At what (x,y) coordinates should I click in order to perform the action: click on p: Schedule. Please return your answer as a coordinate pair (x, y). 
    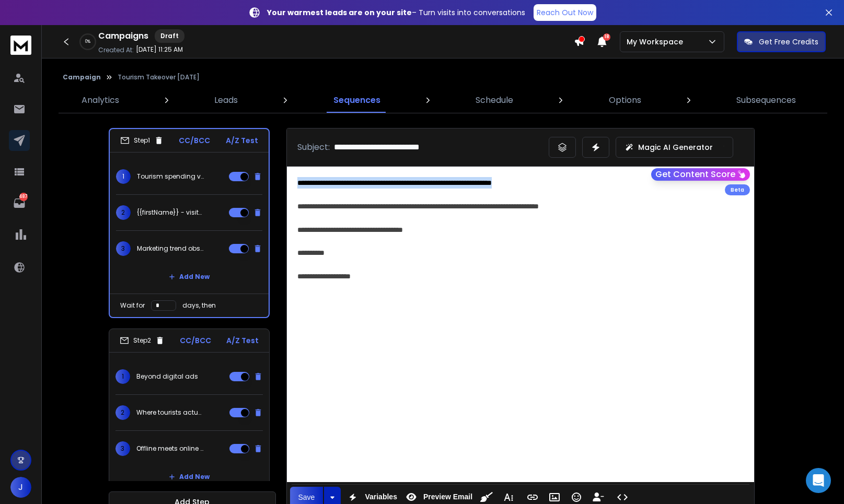
    Looking at the image, I should click on (494, 100).